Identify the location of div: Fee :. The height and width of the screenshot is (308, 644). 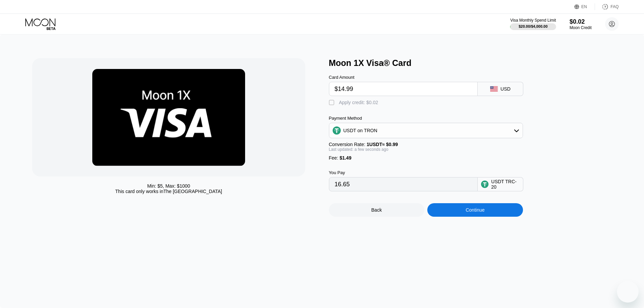
(426, 158).